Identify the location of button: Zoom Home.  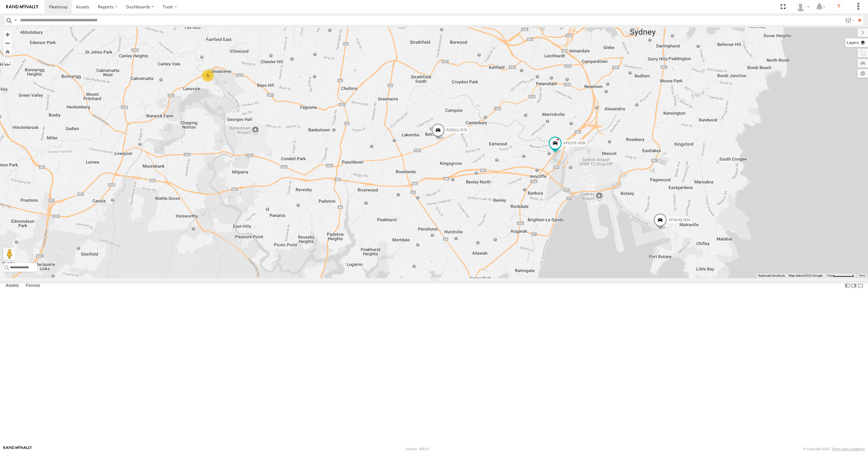
(8, 51).